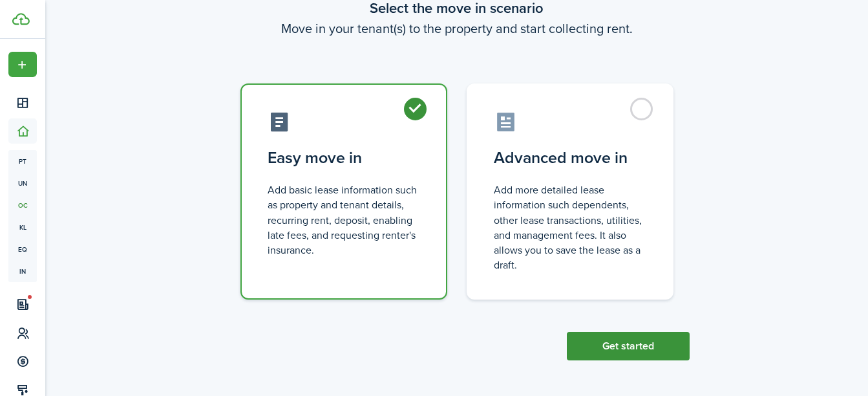 This screenshot has width=868, height=396. Describe the element at coordinates (23, 205) in the screenshot. I see `span: oc` at that location.